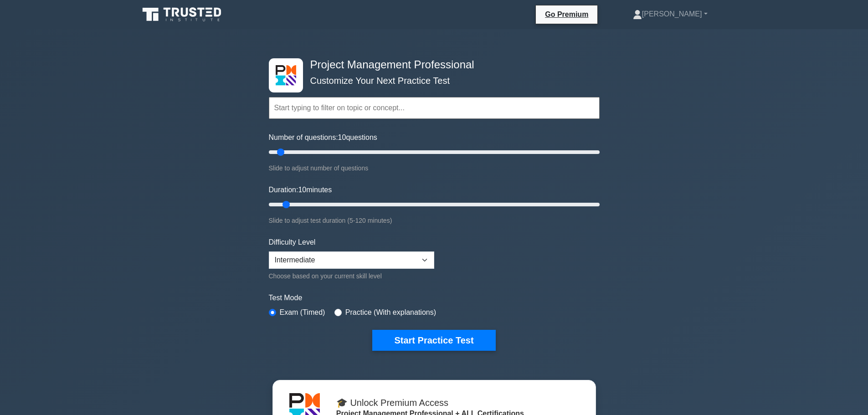  What do you see at coordinates (300, 190) in the screenshot?
I see `label: Duration: minutes` at bounding box center [300, 190].